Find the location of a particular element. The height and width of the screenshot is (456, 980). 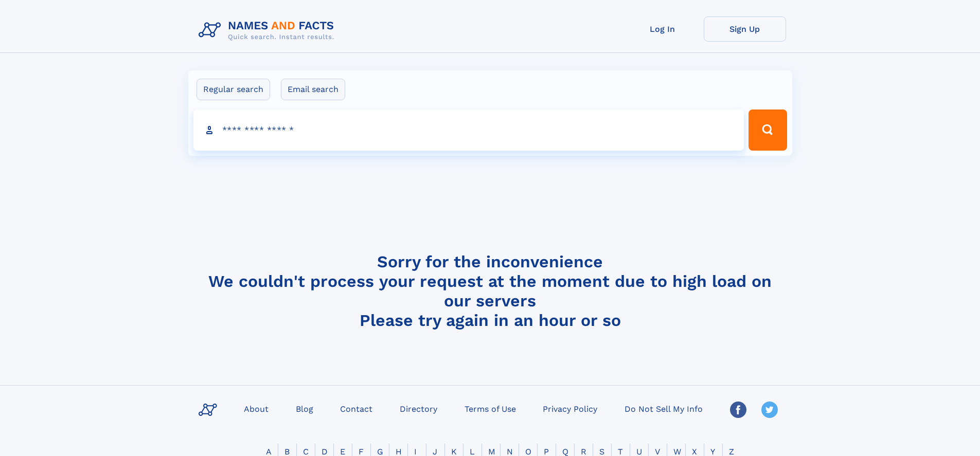

input: search input is located at coordinates (469, 130).